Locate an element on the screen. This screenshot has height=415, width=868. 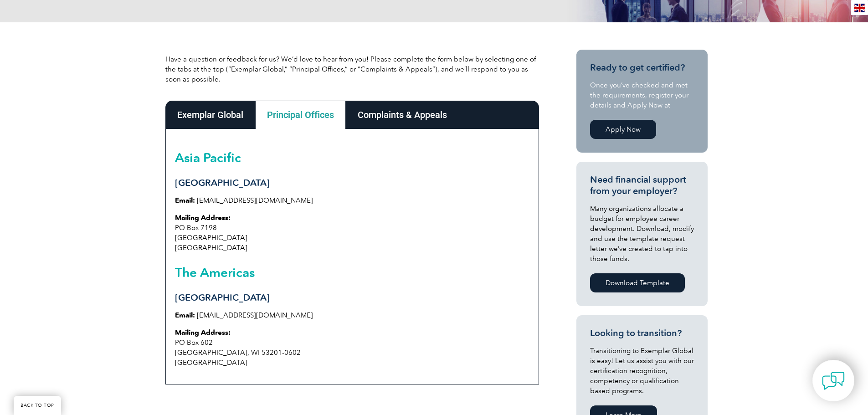
h2: The Americas is located at coordinates (352, 272).